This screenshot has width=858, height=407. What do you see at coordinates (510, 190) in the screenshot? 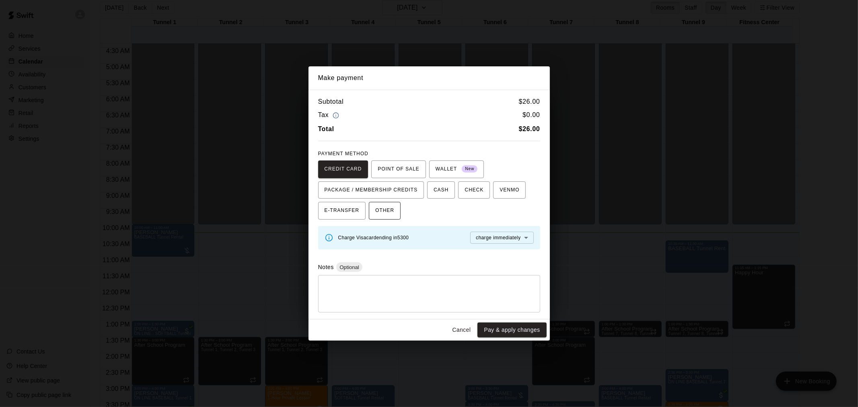
I see `span: VENMO` at bounding box center [510, 190].